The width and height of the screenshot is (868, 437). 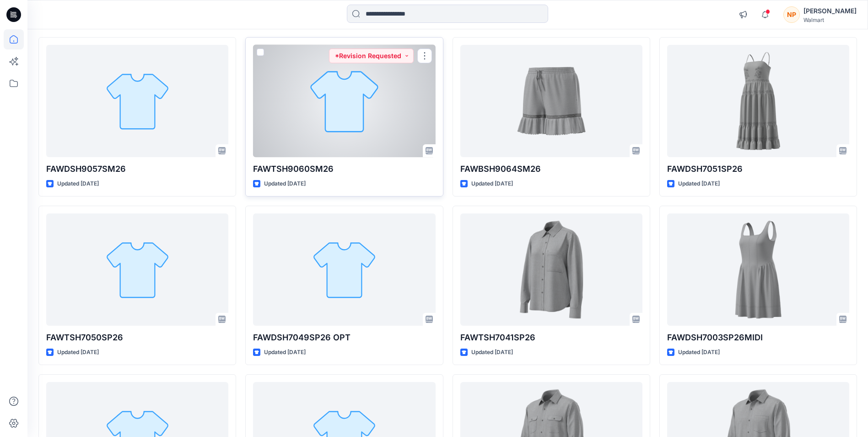 What do you see at coordinates (758, 169) in the screenshot?
I see `p: FAWDSH7051SP26` at bounding box center [758, 169].